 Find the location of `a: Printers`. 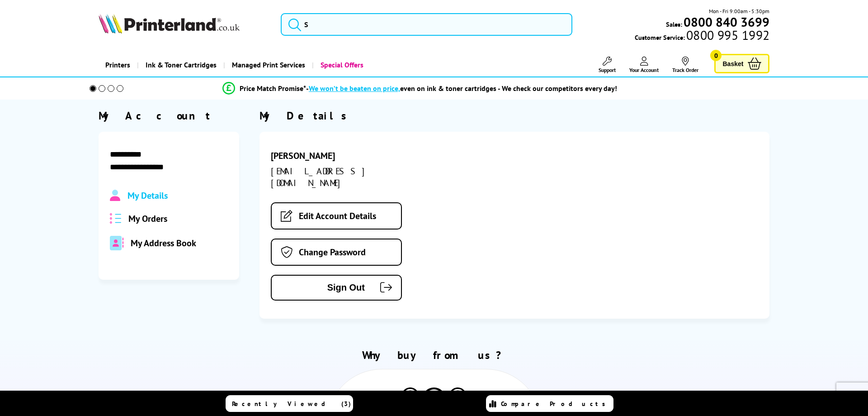

a: Printers is located at coordinates (117, 65).